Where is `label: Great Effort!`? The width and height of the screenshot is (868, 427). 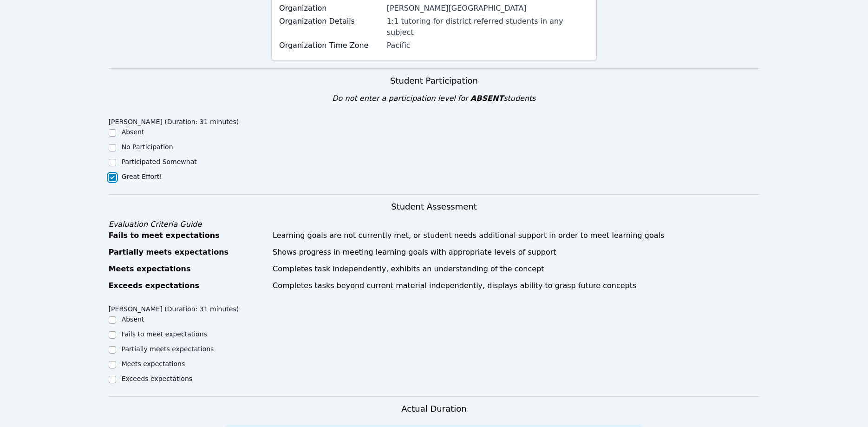
label: Great Effort! is located at coordinates (142, 176).